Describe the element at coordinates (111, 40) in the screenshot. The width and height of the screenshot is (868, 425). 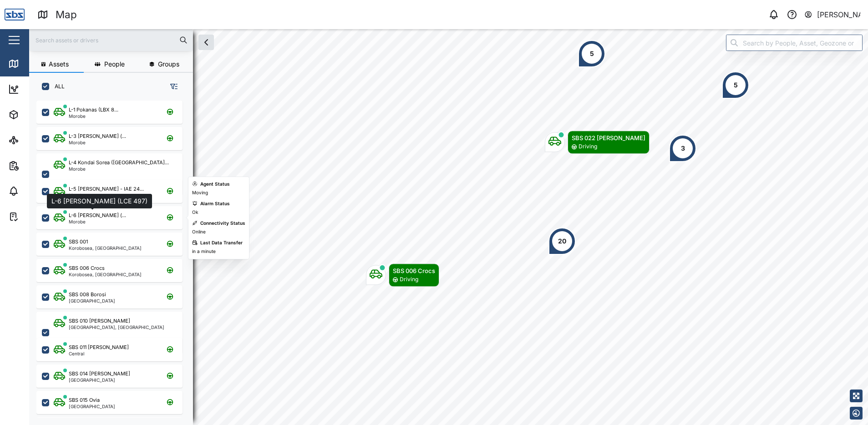
I see `input: Search assets or drivers` at that location.